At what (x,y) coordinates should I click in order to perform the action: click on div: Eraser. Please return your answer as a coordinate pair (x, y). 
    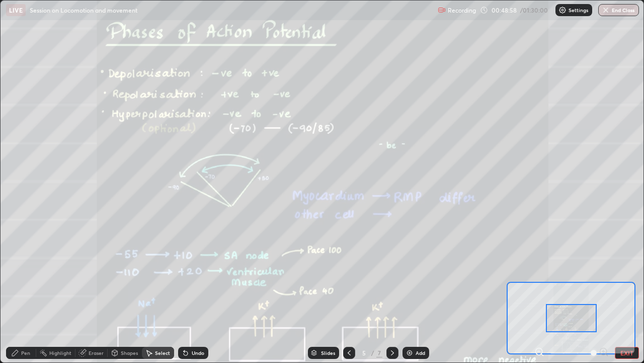
    Looking at the image, I should click on (96, 353).